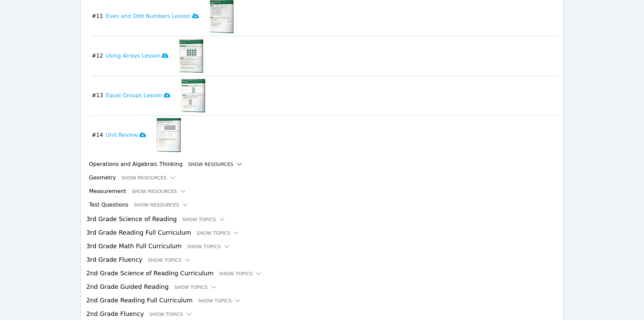 The width and height of the screenshot is (644, 320). What do you see at coordinates (138, 95) in the screenshot?
I see `h3: Equal Groups Lesson` at bounding box center [138, 95].